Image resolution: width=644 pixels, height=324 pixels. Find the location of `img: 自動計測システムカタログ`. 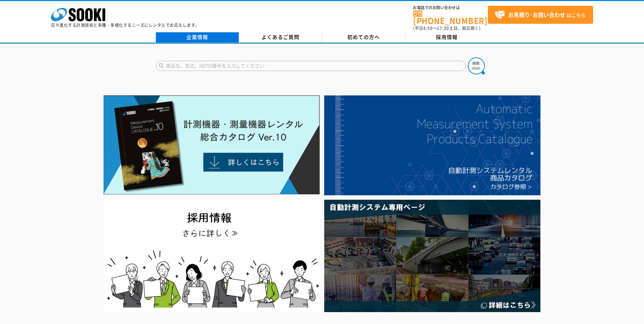

img: 自動計測システムカタログ is located at coordinates (432, 145).